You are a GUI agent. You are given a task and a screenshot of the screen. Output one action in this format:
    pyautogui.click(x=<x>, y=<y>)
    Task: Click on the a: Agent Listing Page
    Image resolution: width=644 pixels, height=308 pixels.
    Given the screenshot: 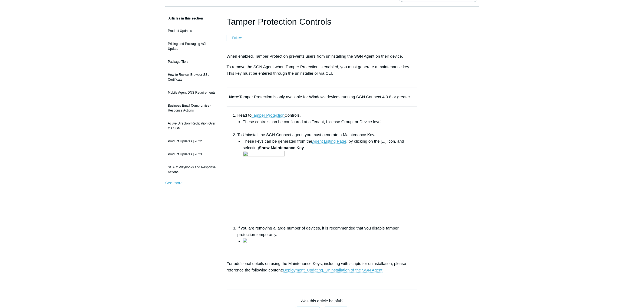 What is the action you would take?
    pyautogui.click(x=329, y=141)
    